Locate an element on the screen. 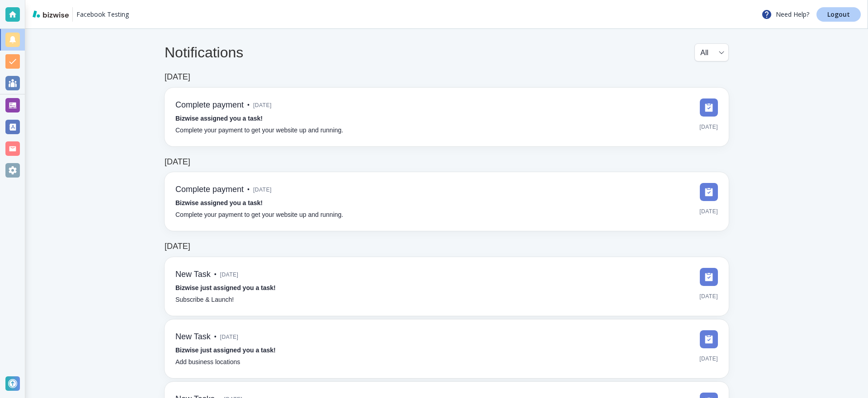 Image resolution: width=868 pixels, height=398 pixels. p: Subscribe & Launch! is located at coordinates (204, 300).